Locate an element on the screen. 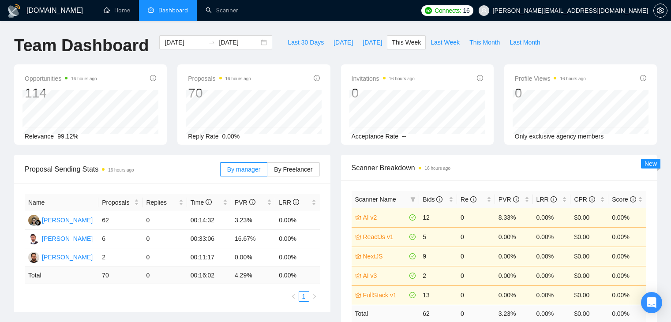  th: Replies is located at coordinates (164, 202).